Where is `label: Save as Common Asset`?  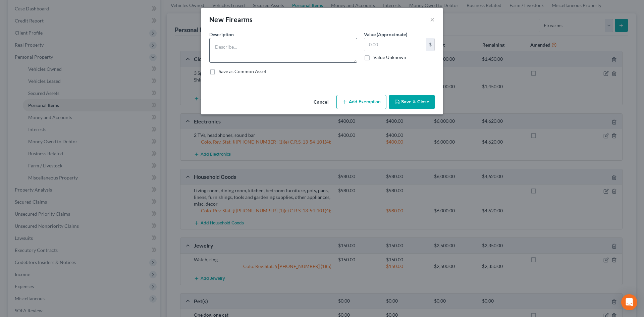 label: Save as Common Asset is located at coordinates (242, 71).